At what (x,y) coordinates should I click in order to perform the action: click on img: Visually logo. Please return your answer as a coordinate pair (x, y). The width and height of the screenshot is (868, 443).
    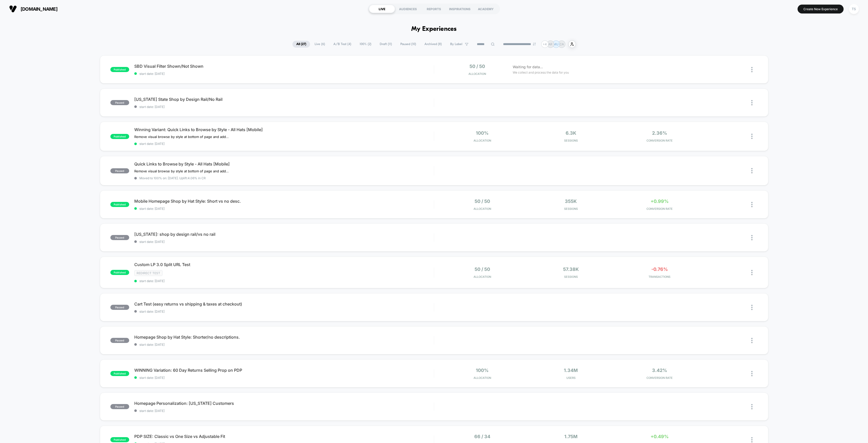
    Looking at the image, I should click on (13, 9).